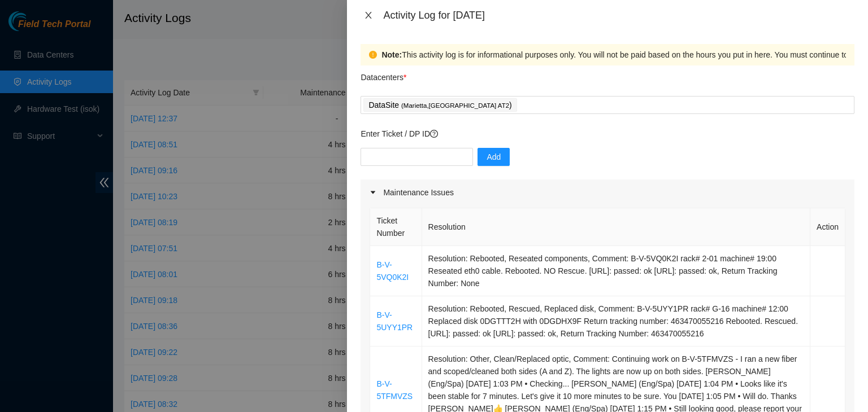 The height and width of the screenshot is (412, 868). Describe the element at coordinates (373, 54) in the screenshot. I see `span: exclamation-circle` at that location.